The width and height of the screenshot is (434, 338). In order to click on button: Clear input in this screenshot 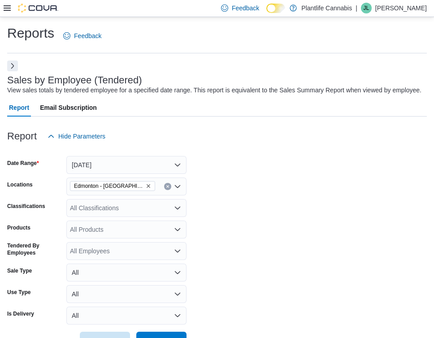, I will do `click(168, 186)`.